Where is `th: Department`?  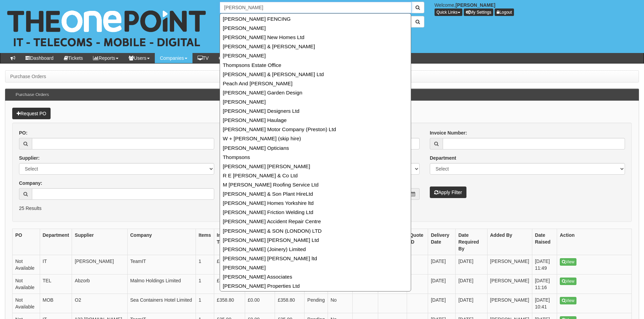 th: Department is located at coordinates (56, 242).